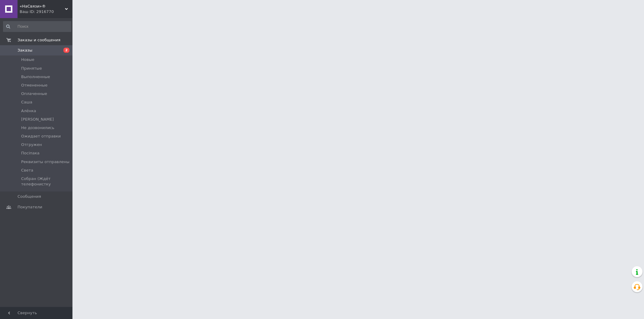  What do you see at coordinates (41, 136) in the screenshot?
I see `span: Ожидает отправки` at bounding box center [41, 136].